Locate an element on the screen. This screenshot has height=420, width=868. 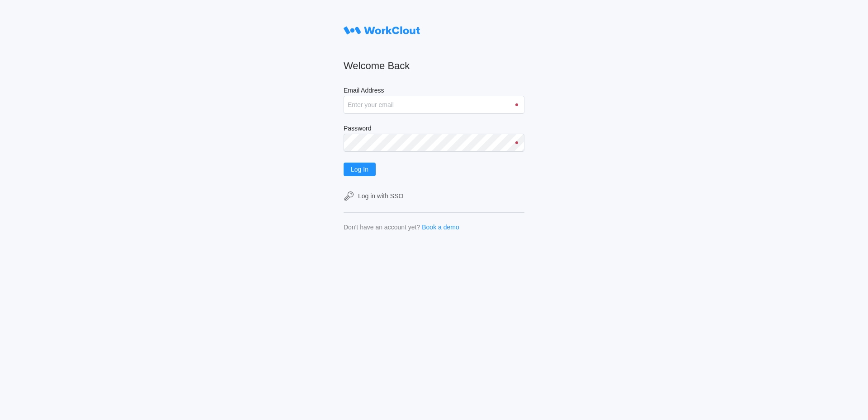
a: Book a demo is located at coordinates (440, 228).